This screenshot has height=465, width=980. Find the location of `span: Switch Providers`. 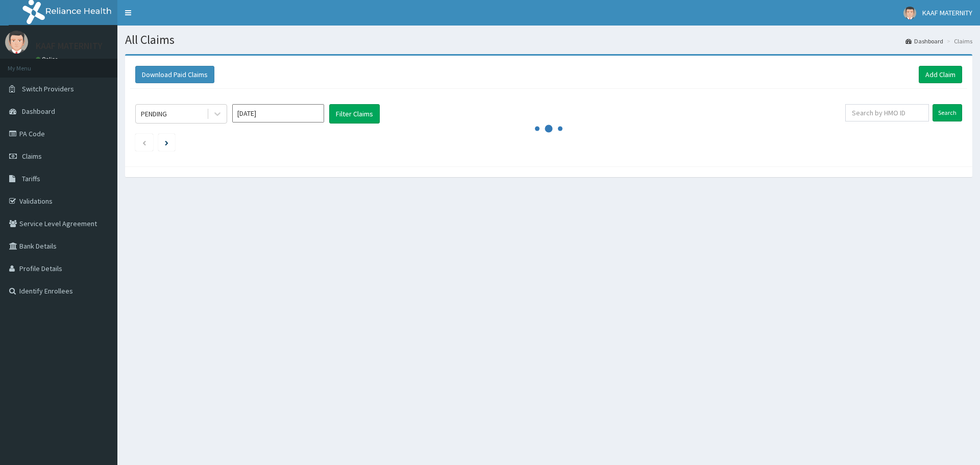

span: Switch Providers is located at coordinates (48, 89).